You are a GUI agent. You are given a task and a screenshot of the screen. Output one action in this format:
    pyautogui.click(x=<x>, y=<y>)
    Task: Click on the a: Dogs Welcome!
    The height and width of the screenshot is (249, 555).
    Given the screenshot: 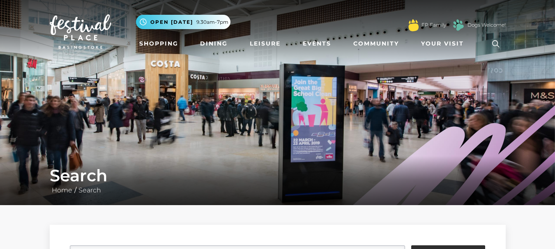 What is the action you would take?
    pyautogui.click(x=486, y=25)
    